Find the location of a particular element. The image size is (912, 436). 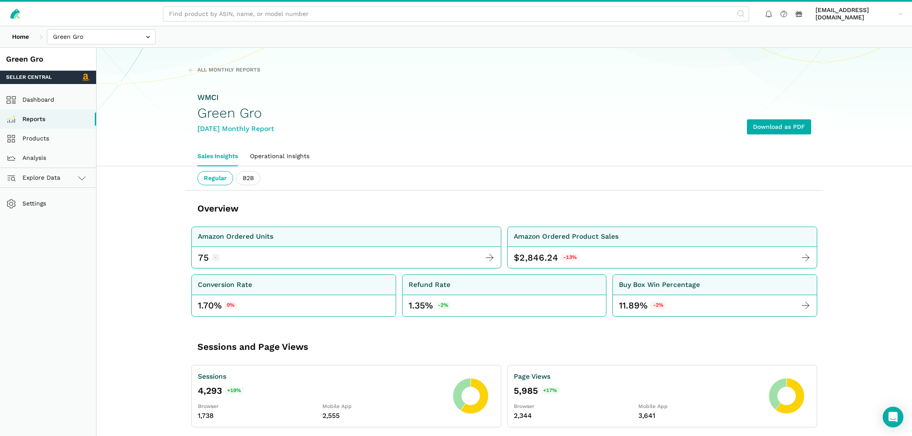

div: 11.89% is located at coordinates (642, 306).